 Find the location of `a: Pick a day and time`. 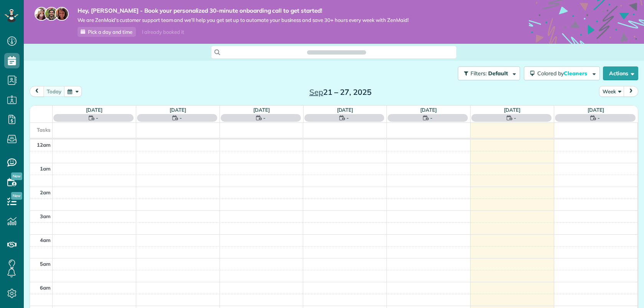

a: Pick a day and time is located at coordinates (107, 32).